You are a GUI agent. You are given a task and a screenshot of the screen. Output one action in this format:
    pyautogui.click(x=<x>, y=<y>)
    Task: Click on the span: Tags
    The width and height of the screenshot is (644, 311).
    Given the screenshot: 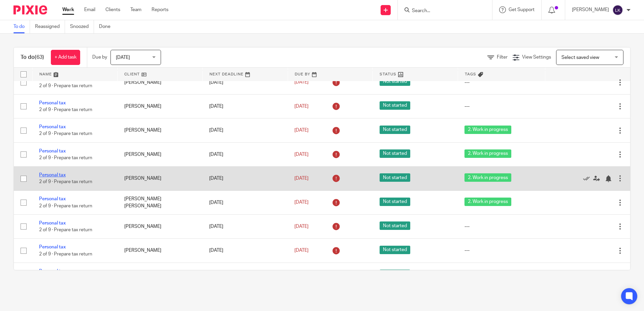 What is the action you would take?
    pyautogui.click(x=471, y=74)
    